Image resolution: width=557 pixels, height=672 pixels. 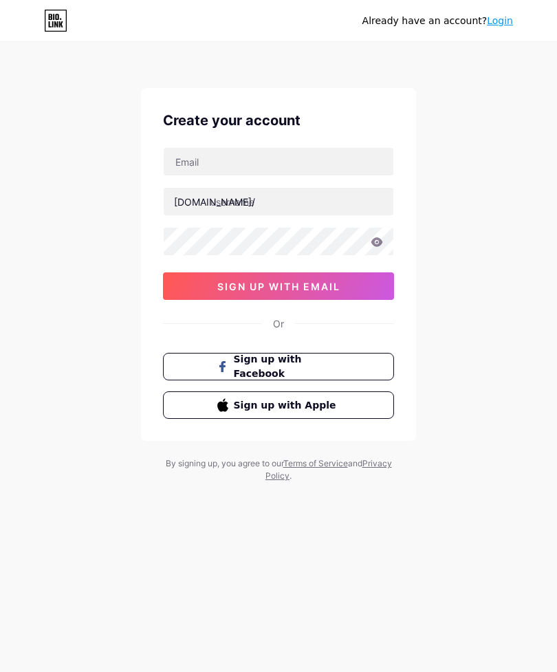 What do you see at coordinates (278, 286) in the screenshot?
I see `button: sign up with email` at bounding box center [278, 286].